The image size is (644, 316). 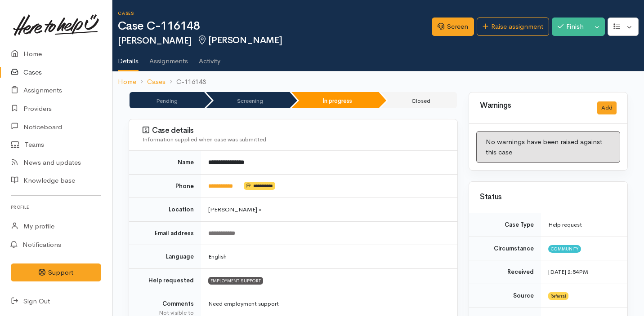 I want to click on div: Information supplied when case was submitted, so click(x=294, y=140).